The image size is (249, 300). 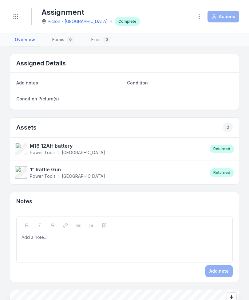 I want to click on div: 2, so click(x=228, y=127).